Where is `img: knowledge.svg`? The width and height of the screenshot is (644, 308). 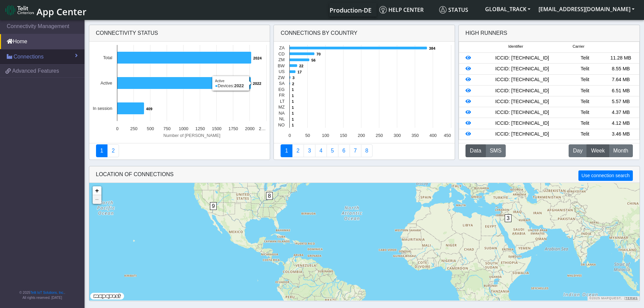
img: knowledge.svg is located at coordinates (383, 10).